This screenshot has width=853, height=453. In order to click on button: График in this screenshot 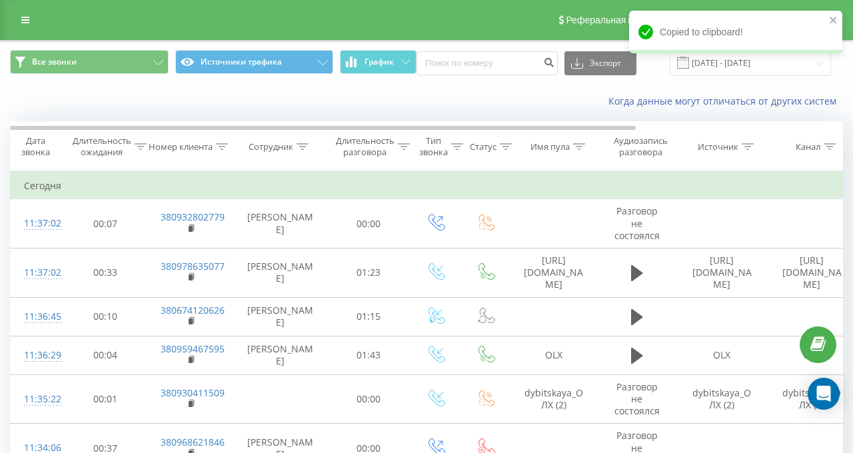, I will do `click(378, 62)`.